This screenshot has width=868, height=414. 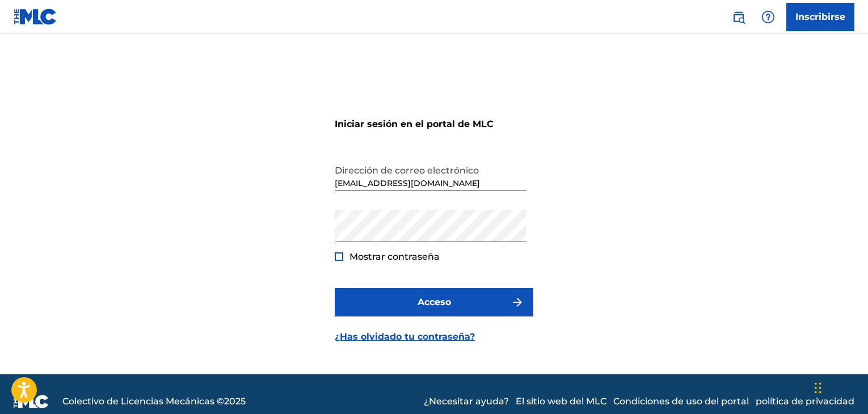 I want to click on button: Acceso, so click(x=434, y=302).